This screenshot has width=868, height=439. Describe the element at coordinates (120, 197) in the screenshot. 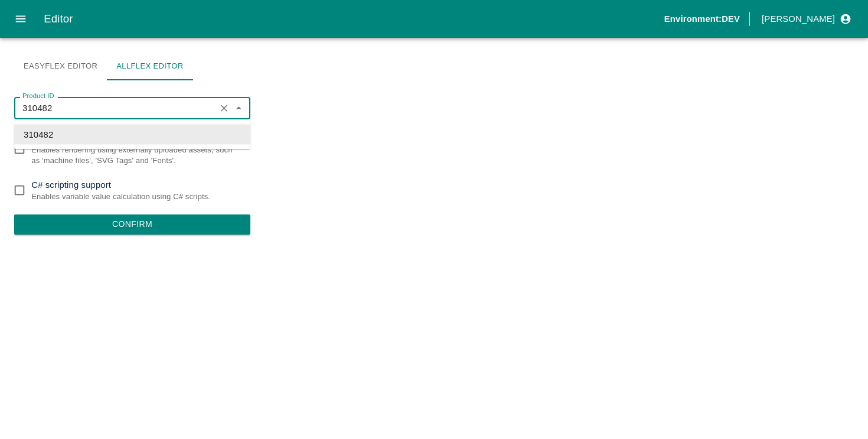

I see `p: Enables variable value calculation using C# scripts.` at that location.